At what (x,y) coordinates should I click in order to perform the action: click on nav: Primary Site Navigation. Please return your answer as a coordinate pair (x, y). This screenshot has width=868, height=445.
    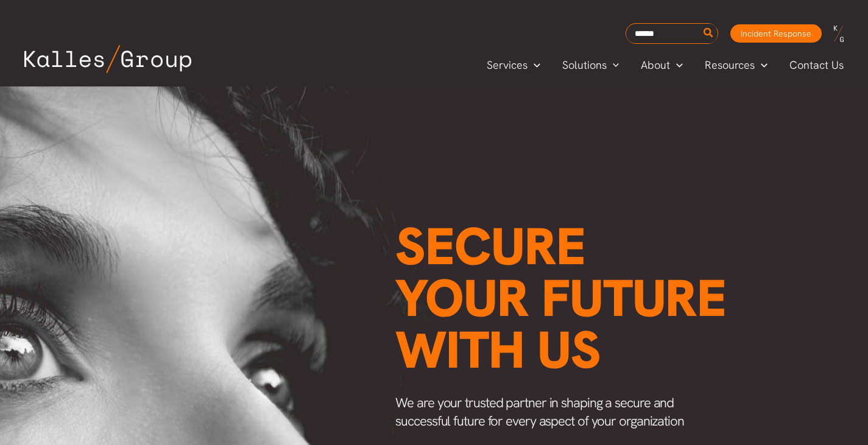
    Looking at the image, I should click on (666, 65).